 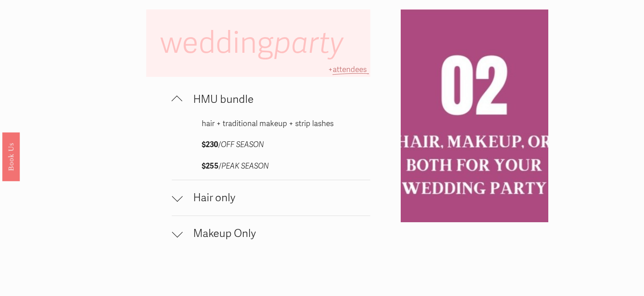 What do you see at coordinates (271, 233) in the screenshot?
I see `button: Makeup Only` at bounding box center [271, 233].